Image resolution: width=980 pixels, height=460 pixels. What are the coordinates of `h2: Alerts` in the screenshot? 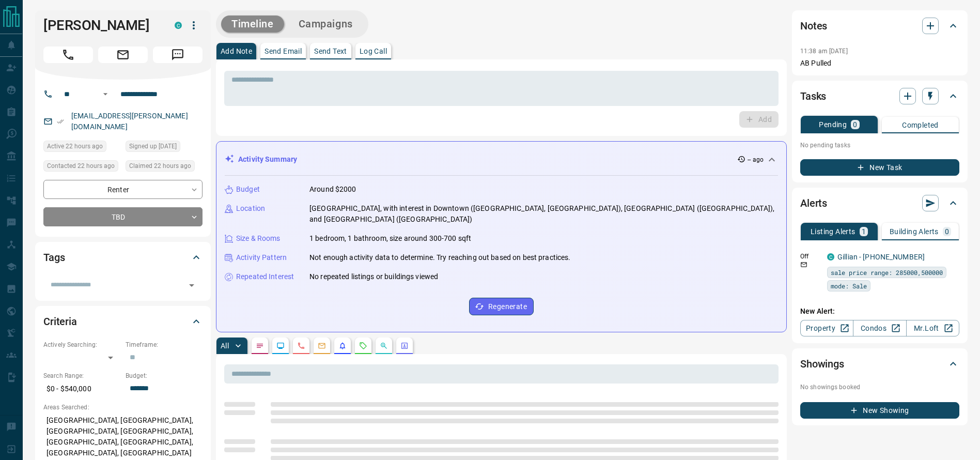 It's located at (814, 203).